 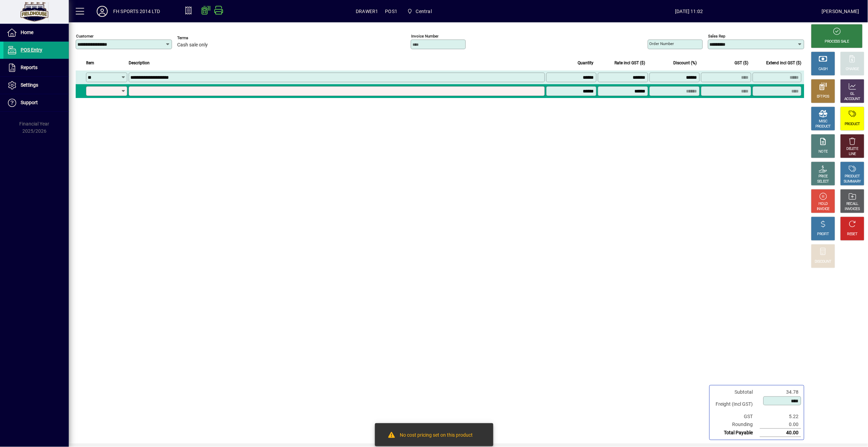 I want to click on div: PRICE, so click(x=824, y=177).